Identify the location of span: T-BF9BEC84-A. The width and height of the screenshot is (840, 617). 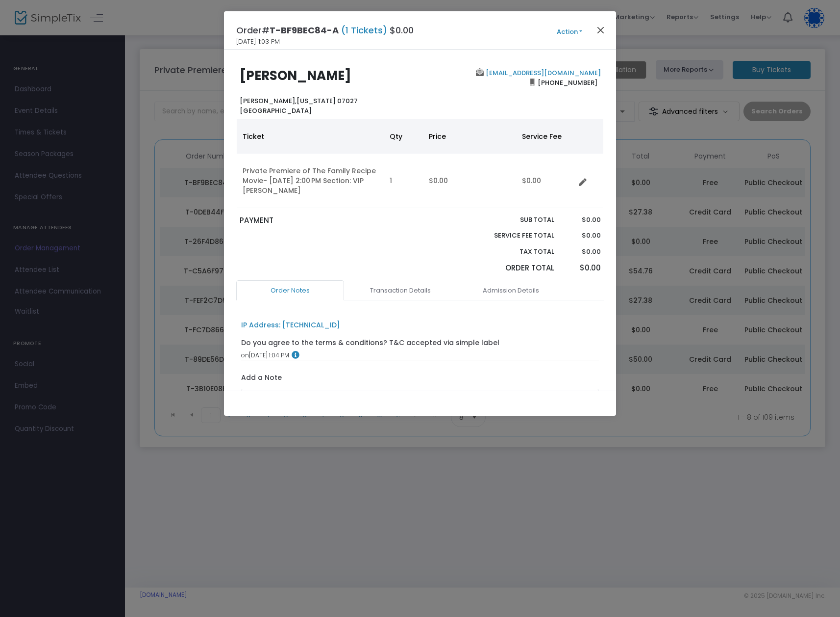
(304, 30).